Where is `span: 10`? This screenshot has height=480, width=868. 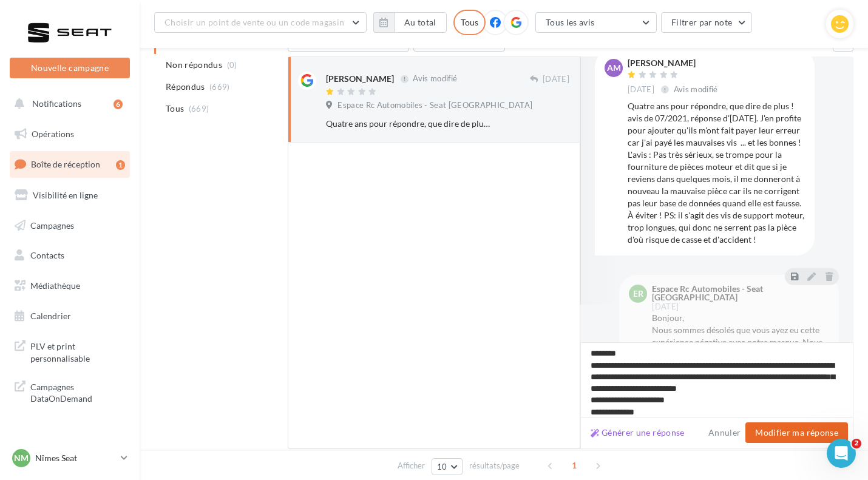
span: 10 is located at coordinates (442, 466).